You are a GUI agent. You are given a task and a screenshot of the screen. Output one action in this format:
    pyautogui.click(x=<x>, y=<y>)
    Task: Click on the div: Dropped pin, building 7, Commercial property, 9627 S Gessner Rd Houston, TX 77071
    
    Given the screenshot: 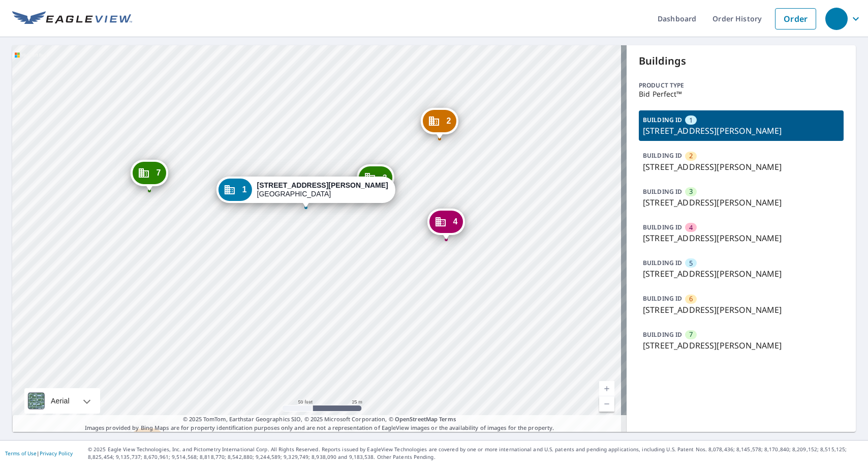 What is the action you would take?
    pyautogui.click(x=149, y=175)
    